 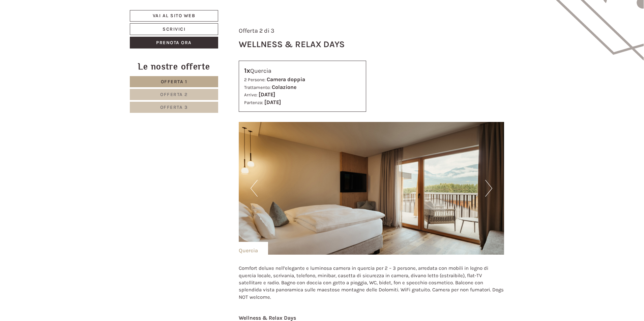 What do you see at coordinates (247, 183) in the screenshot?
I see `button: Invia` at bounding box center [247, 183].